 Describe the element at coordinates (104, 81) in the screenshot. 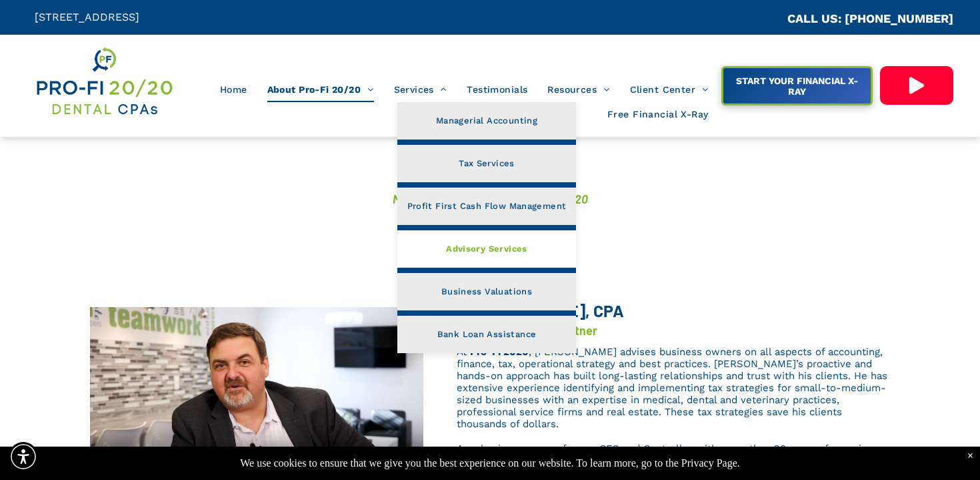

I see `img: Get Dental CPA Consulting, Bookkeeping, & Bank Loans` at that location.